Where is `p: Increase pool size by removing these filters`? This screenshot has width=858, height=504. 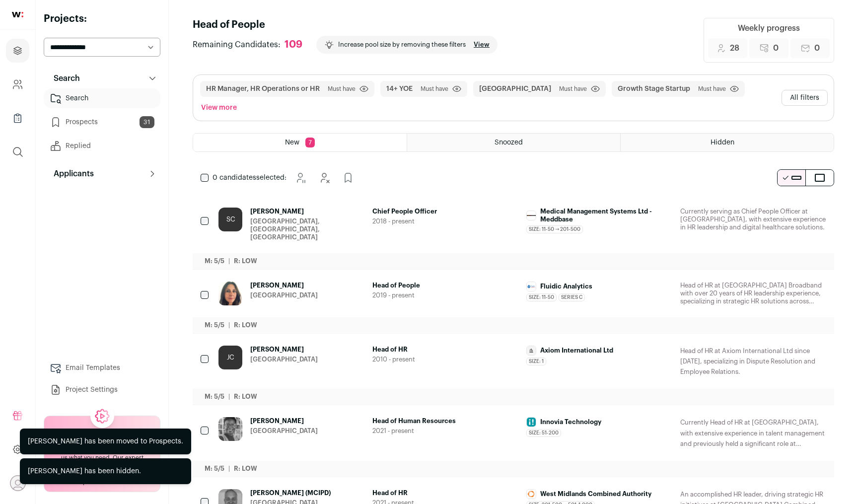 p: Increase pool size by removing these filters is located at coordinates (402, 45).